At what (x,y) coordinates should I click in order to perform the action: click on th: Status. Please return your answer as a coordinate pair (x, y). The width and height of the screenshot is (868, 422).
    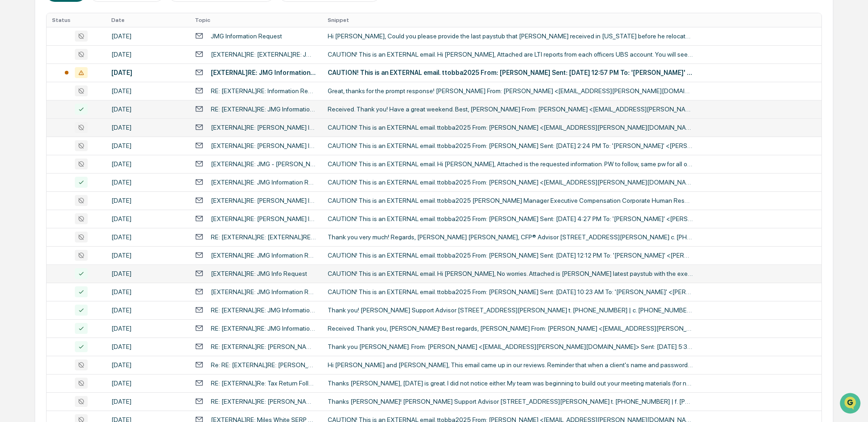
    Looking at the image, I should click on (76, 20).